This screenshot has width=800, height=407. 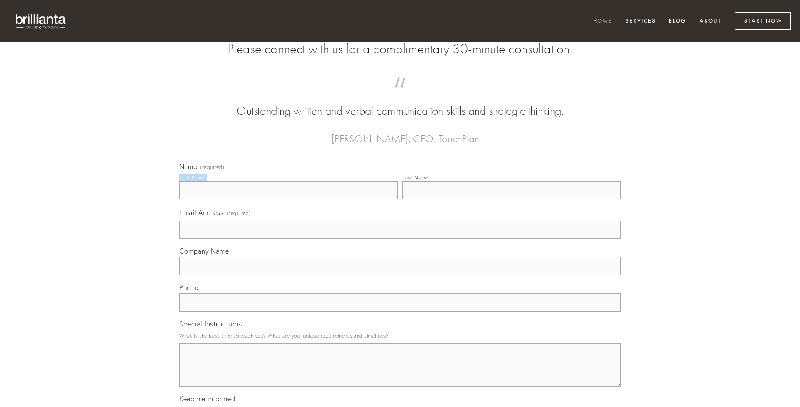 I want to click on a: About, so click(x=711, y=21).